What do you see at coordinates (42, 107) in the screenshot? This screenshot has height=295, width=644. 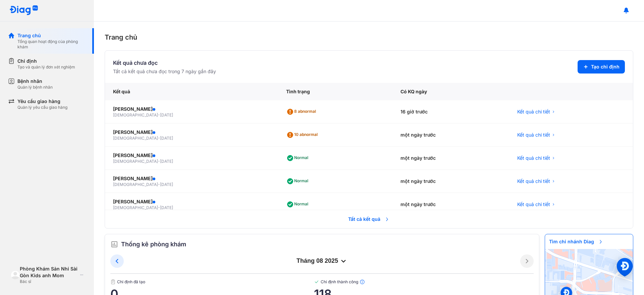 I see `div: Quản lý yêu cầu giao hàng` at bounding box center [42, 107].